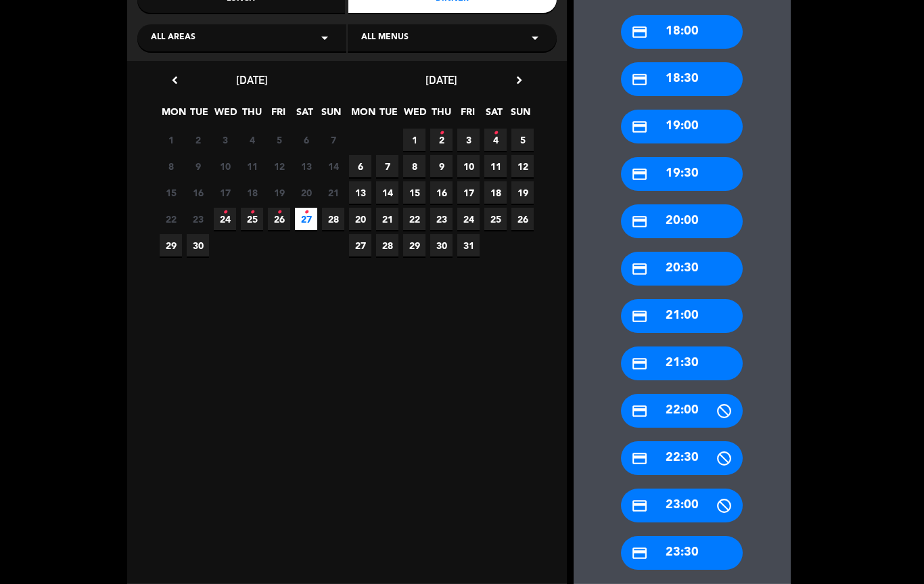 This screenshot has height=584, width=924. What do you see at coordinates (682, 32) in the screenshot?
I see `div: 18:00` at bounding box center [682, 32].